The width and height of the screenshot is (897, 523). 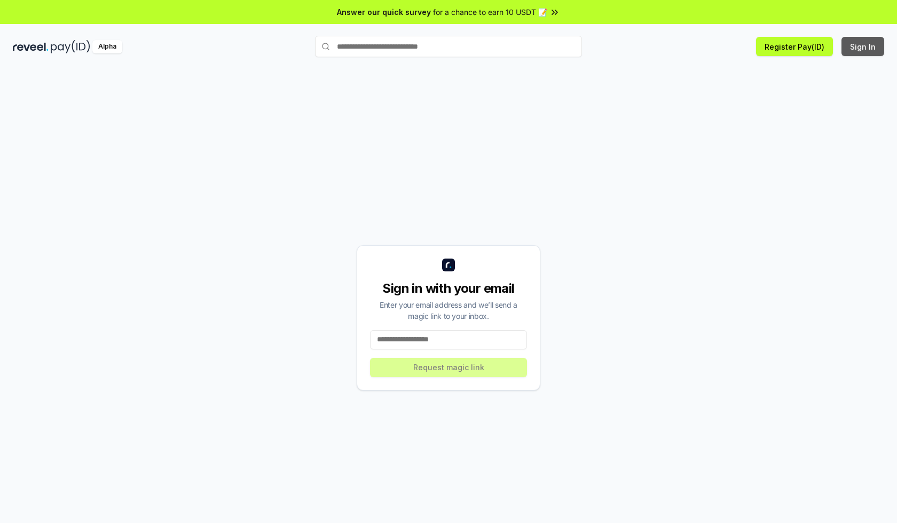 What do you see at coordinates (794, 46) in the screenshot?
I see `button: Register Pay(ID)` at bounding box center [794, 46].